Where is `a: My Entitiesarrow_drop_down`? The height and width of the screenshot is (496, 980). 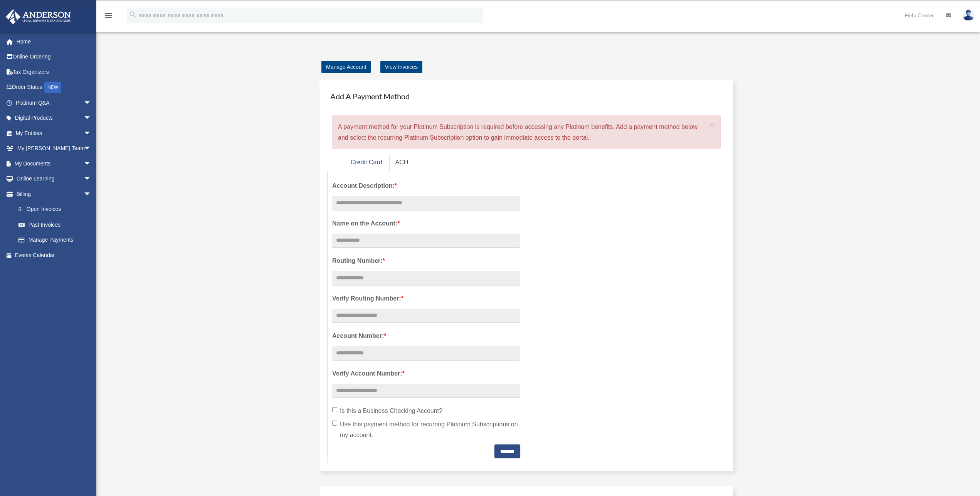 a: My Entitiesarrow_drop_down is located at coordinates (54, 133).